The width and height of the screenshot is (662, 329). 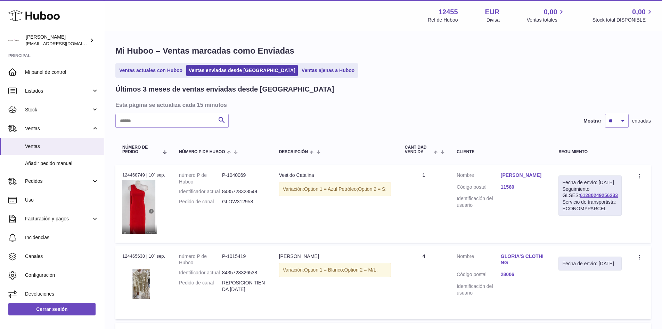 I want to click on h3: Esta página se actualiza cada 15 minutos, so click(x=382, y=105).